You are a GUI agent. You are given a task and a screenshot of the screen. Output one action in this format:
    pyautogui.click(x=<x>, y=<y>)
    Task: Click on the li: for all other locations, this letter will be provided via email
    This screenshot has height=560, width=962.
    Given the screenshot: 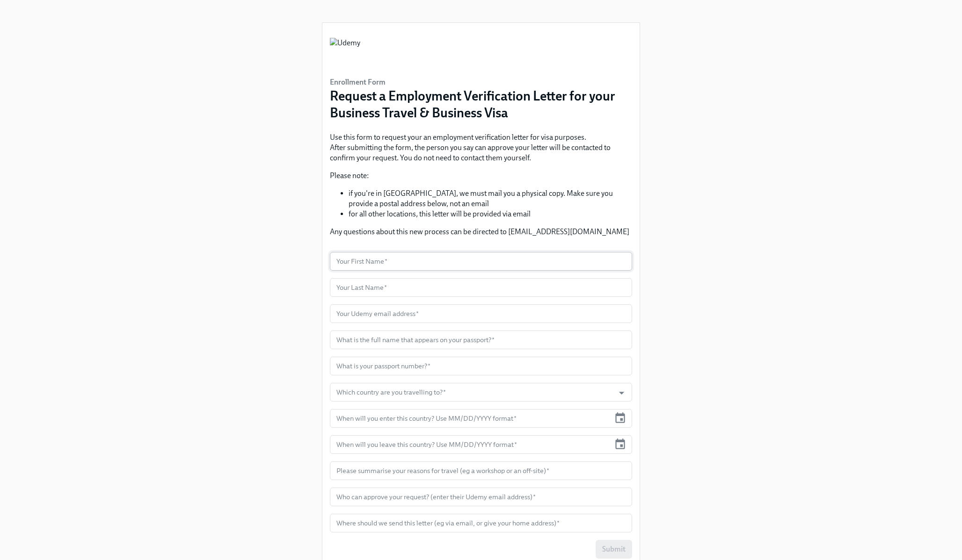 What is the action you would take?
    pyautogui.click(x=491, y=215)
    